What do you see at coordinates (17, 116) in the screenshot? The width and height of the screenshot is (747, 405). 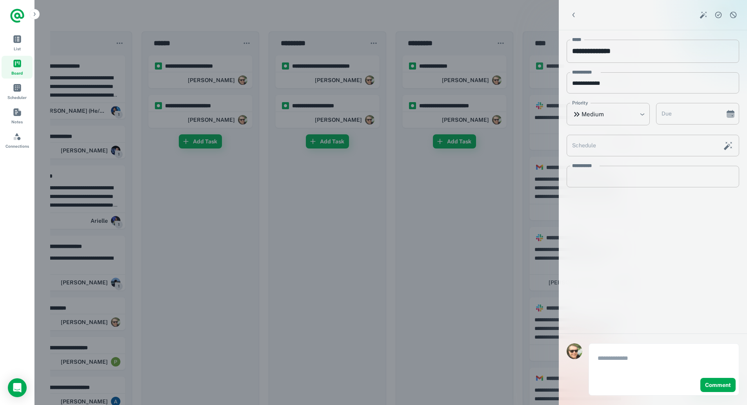 I see `a: Notes` at bounding box center [17, 116].